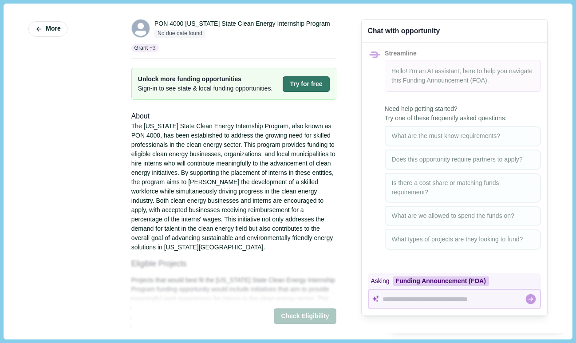  What do you see at coordinates (180, 34) in the screenshot?
I see `span: No due date found` at bounding box center [180, 34].